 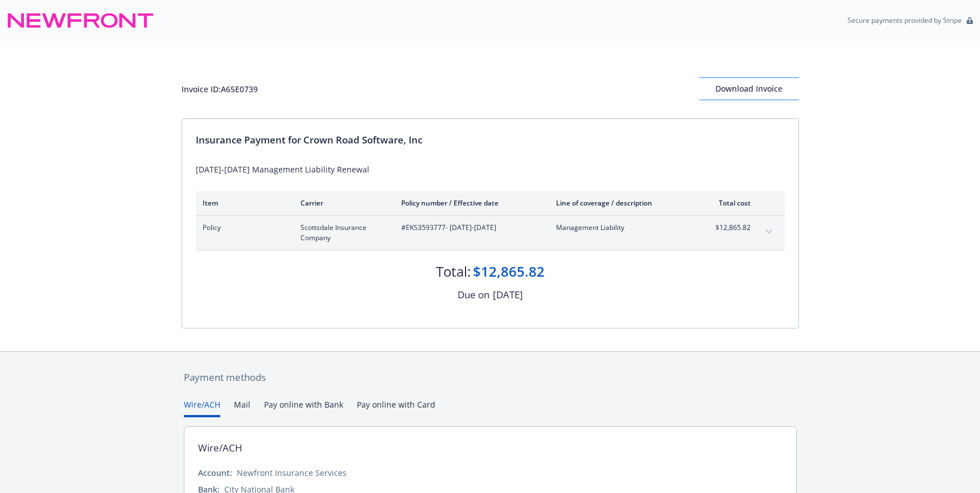 I want to click on button: Pay online with Card, so click(x=396, y=407).